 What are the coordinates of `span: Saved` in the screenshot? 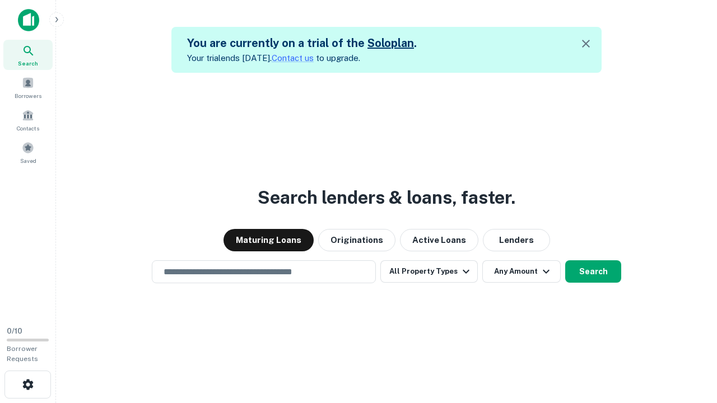 It's located at (28, 161).